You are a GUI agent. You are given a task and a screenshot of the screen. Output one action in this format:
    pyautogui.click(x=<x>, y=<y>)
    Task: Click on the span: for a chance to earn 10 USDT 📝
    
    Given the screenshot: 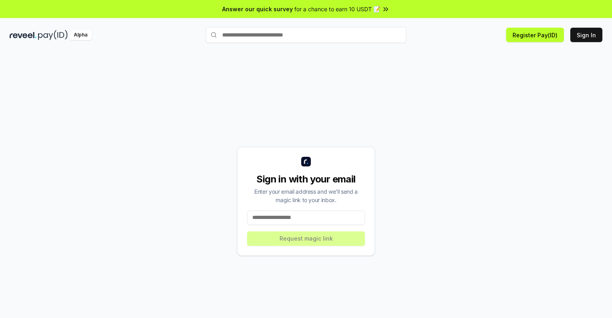 What is the action you would take?
    pyautogui.click(x=337, y=9)
    